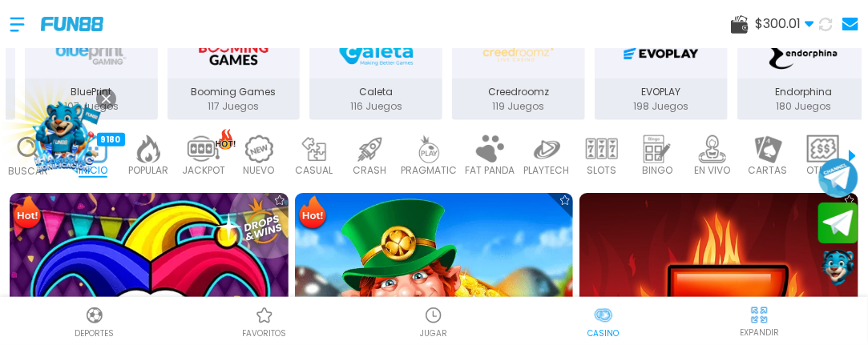 This screenshot has height=345, width=868. Describe the element at coordinates (804, 54) in the screenshot. I see `img: Endorphina` at that location.